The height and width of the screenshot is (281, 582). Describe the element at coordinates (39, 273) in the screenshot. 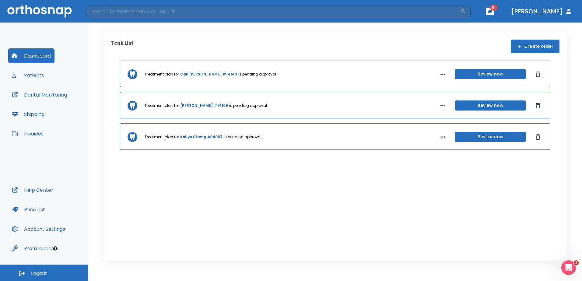

I see `span: Logout` at that location.